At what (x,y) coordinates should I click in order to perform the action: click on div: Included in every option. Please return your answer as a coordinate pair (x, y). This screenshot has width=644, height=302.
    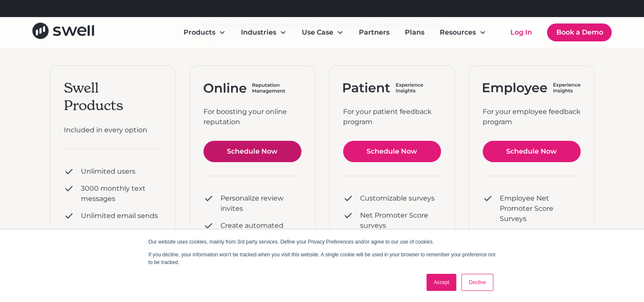
    Looking at the image, I should click on (112, 130).